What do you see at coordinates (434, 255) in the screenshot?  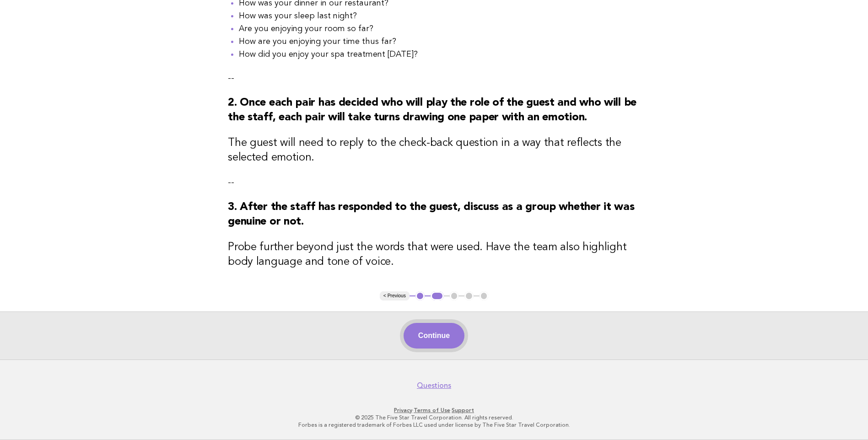 I see `h3: Probe further beyond just the words that were used. Have the team also highlight body language an...` at bounding box center [434, 255].